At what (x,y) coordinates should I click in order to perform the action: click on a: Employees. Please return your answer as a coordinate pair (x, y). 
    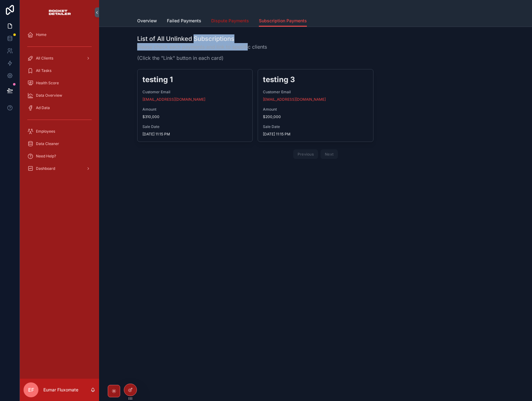
    Looking at the image, I should click on (59, 132).